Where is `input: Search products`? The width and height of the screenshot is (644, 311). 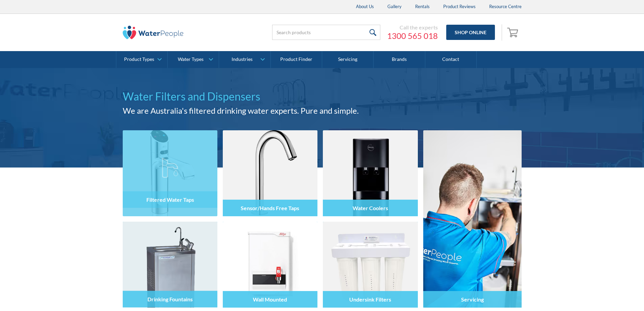 input: Search products is located at coordinates (326, 32).